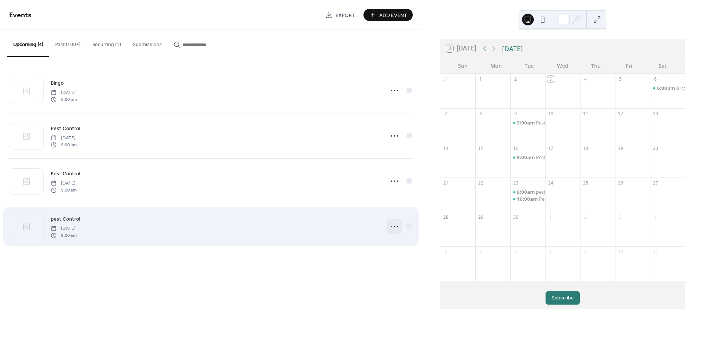 The image size is (703, 351). Describe the element at coordinates (393, 15) in the screenshot. I see `span: Add Event` at that location.